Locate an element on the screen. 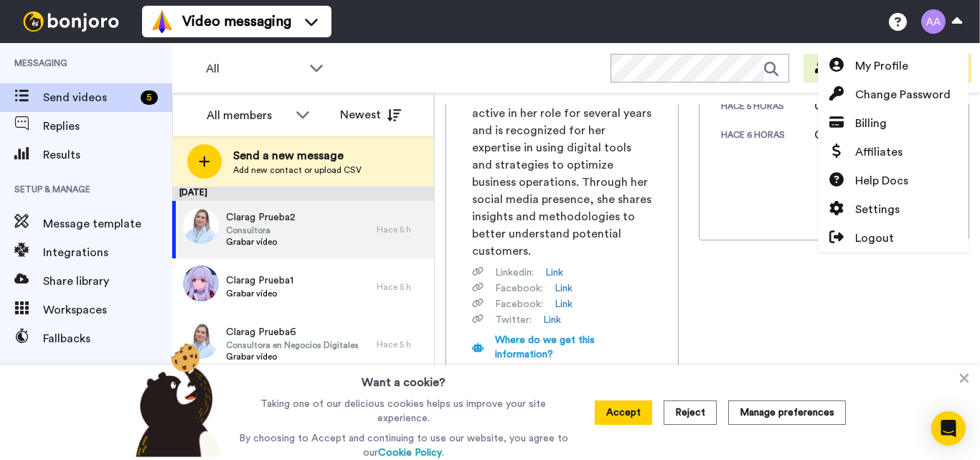  span: Clarag Prueba2 is located at coordinates (260, 218).